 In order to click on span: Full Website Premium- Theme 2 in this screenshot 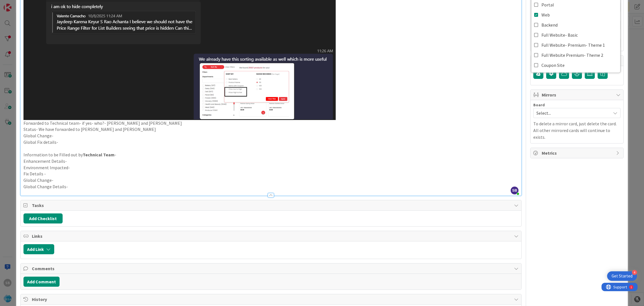, I will do `click(572, 55)`.